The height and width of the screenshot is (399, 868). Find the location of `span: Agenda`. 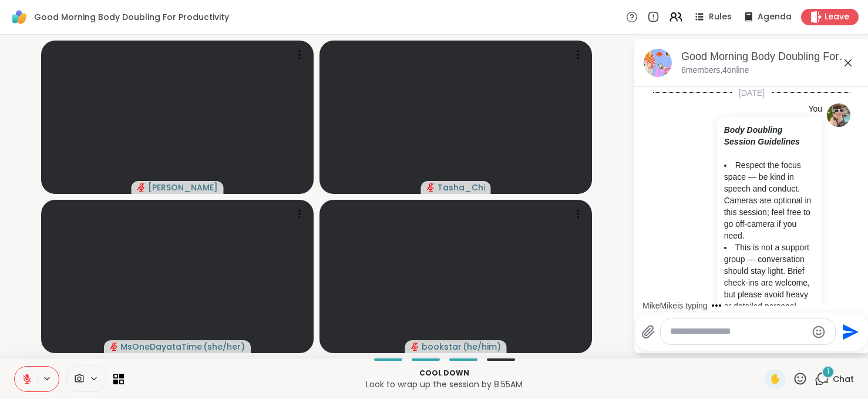

span: Agenda is located at coordinates (774, 17).